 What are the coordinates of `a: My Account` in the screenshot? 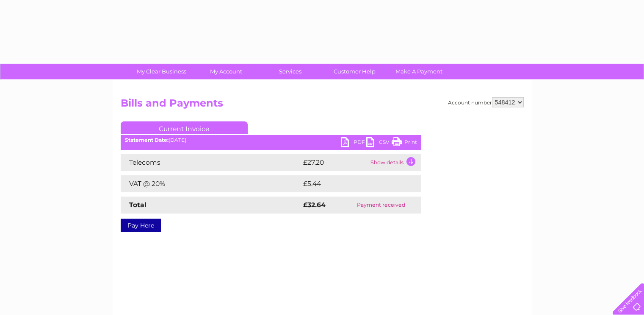 It's located at (226, 71).